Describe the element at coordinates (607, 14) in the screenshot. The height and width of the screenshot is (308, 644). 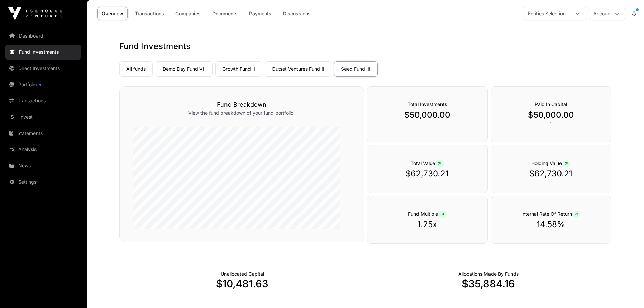
I see `button: Account` at that location.